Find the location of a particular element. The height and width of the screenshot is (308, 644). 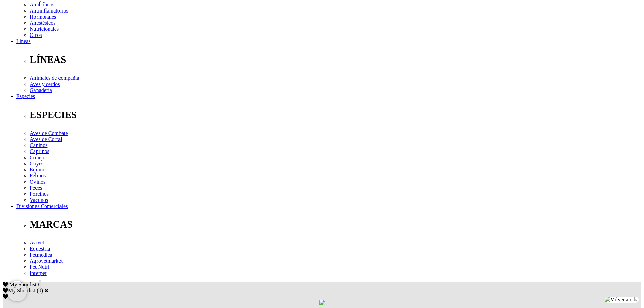

span: Especies is located at coordinates (26, 96).